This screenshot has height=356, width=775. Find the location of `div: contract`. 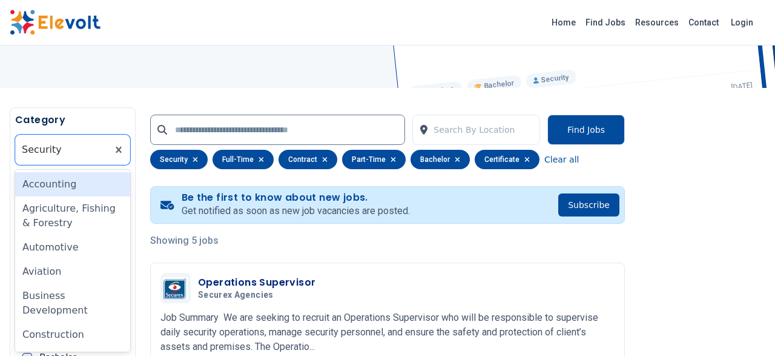

div: contract is located at coordinates (308, 159).